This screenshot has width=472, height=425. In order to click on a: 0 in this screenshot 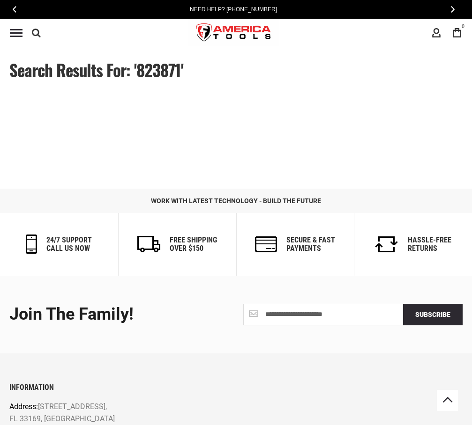, I will do `click(457, 33)`.